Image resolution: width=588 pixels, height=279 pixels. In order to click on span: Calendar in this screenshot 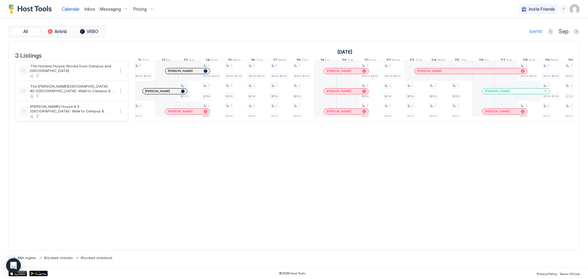, I will do `click(71, 9)`.